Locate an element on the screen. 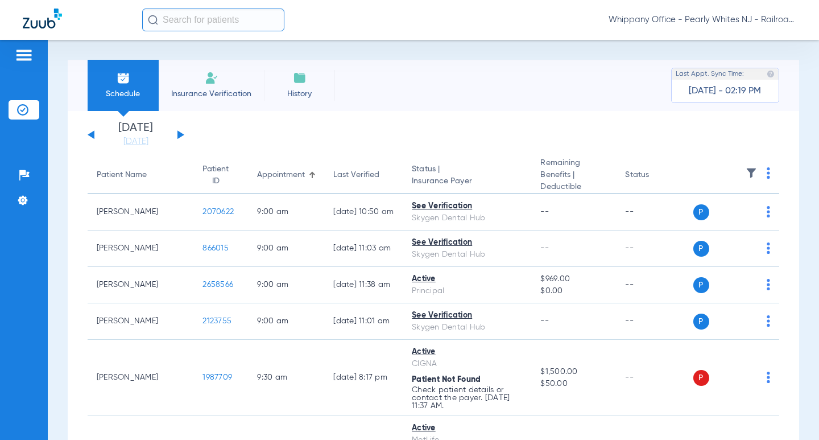  th: Remaining Benefits | is located at coordinates (573, 175).